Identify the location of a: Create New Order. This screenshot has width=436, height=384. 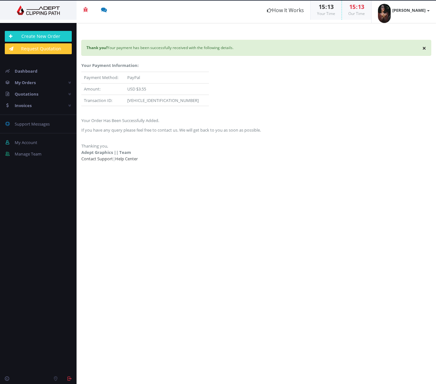
(38, 36).